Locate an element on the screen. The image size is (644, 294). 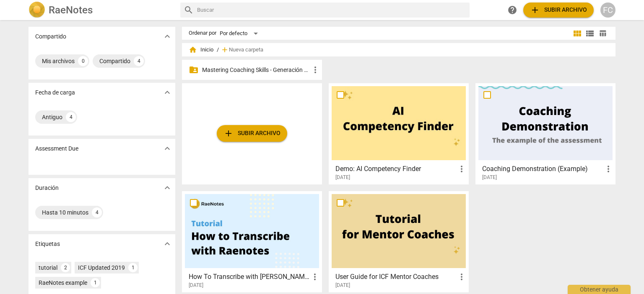
h3: Demo: AI Competency Finder is located at coordinates (396, 170).